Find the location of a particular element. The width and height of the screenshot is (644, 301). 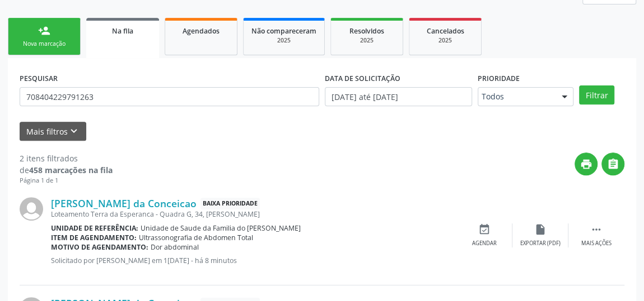

span: Ultrassonografia de Abdomen Total is located at coordinates (196, 238).